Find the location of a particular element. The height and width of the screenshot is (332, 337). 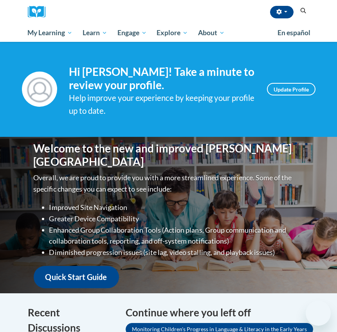

a: My Learning is located at coordinates (50, 33).